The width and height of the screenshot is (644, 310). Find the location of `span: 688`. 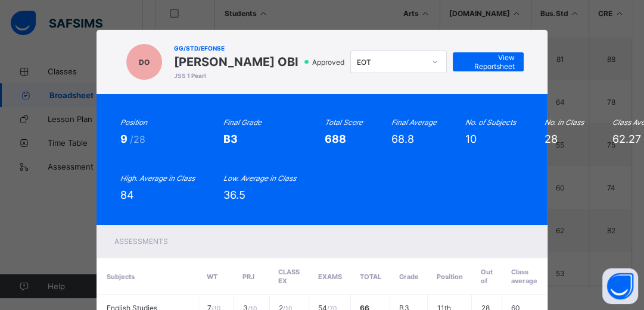

span: 688 is located at coordinates (335, 139).